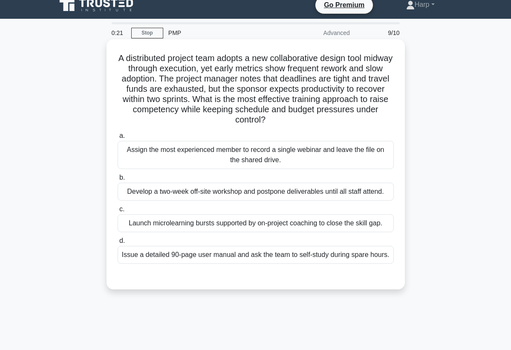  What do you see at coordinates (222, 33) in the screenshot?
I see `div: PMP` at bounding box center [222, 33].